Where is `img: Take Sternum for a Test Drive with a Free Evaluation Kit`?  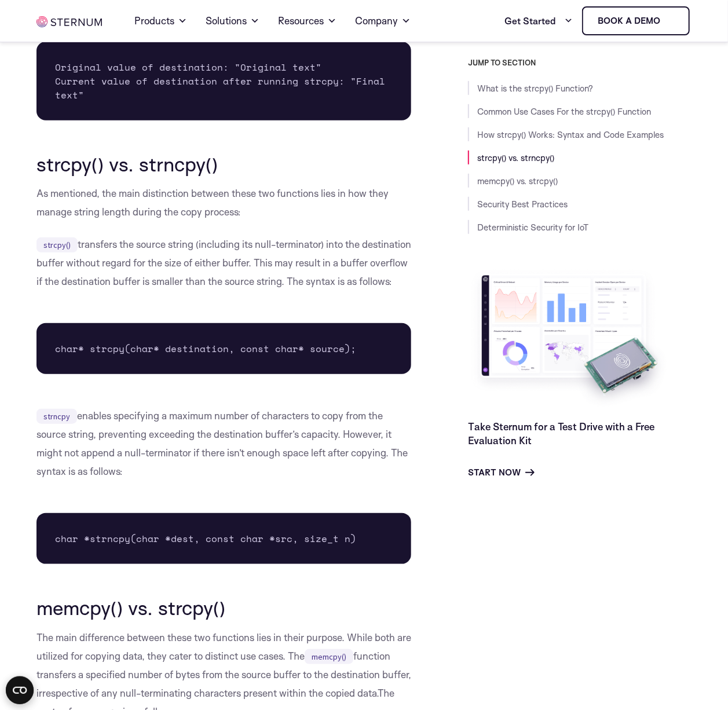
img: Take Sternum for a Test Drive with a Free Evaluation Kit is located at coordinates (569, 338).